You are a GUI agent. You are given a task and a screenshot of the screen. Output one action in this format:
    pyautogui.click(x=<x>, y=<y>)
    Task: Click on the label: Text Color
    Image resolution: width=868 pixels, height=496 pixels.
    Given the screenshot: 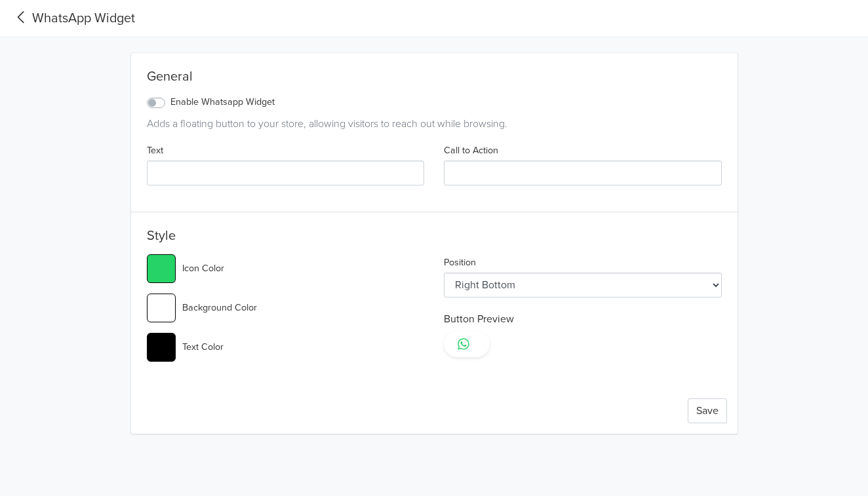 What is the action you would take?
    pyautogui.click(x=203, y=347)
    